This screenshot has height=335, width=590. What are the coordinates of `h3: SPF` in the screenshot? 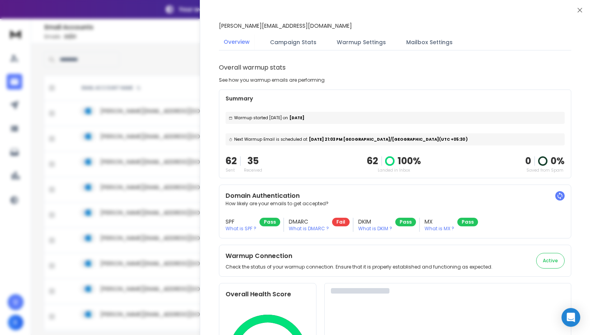 It's located at (241, 221).